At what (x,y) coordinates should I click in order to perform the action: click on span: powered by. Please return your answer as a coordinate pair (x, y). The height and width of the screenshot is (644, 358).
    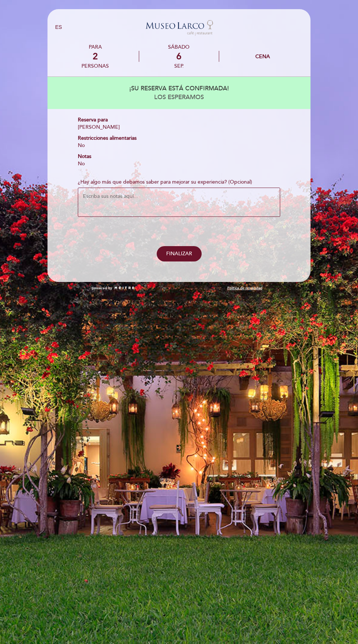
    Looking at the image, I should click on (102, 288).